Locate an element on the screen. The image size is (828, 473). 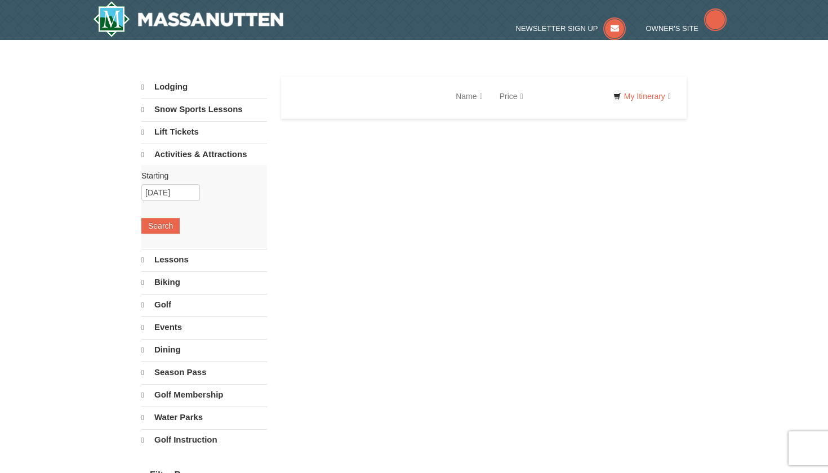
a: Golf is located at coordinates (204, 305).